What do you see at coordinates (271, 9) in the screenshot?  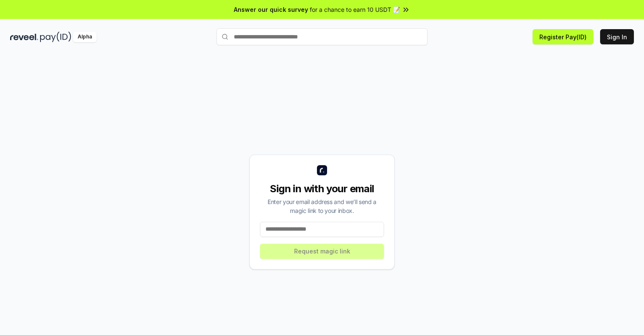 I see `span: Answer our quick survey` at bounding box center [271, 9].